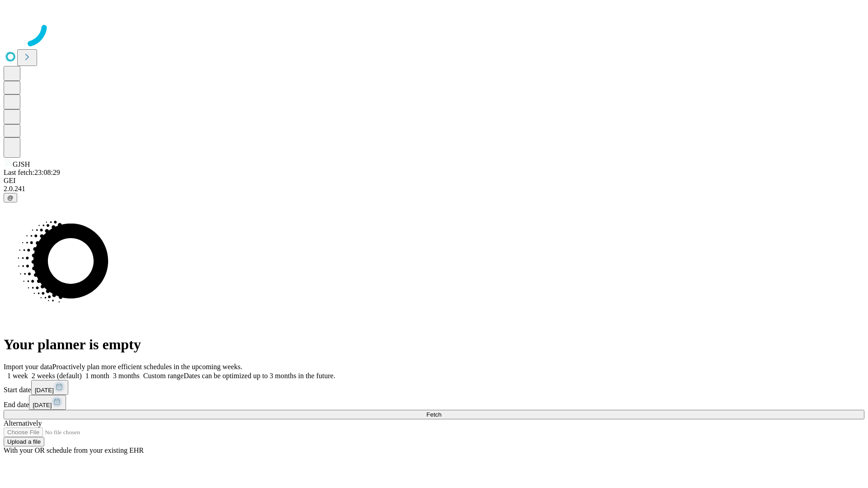 The height and width of the screenshot is (488, 868). I want to click on span: Dates can be optimized up to 3 months in the future., so click(259, 376).